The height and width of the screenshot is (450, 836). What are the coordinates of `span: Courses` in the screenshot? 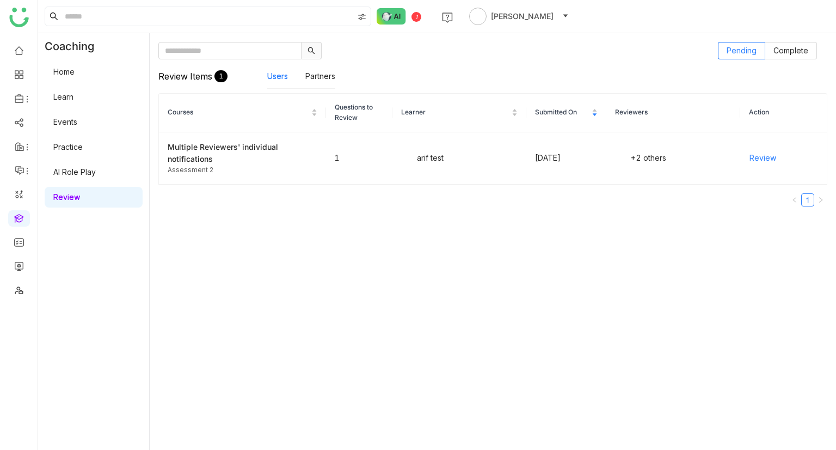 It's located at (238, 112).